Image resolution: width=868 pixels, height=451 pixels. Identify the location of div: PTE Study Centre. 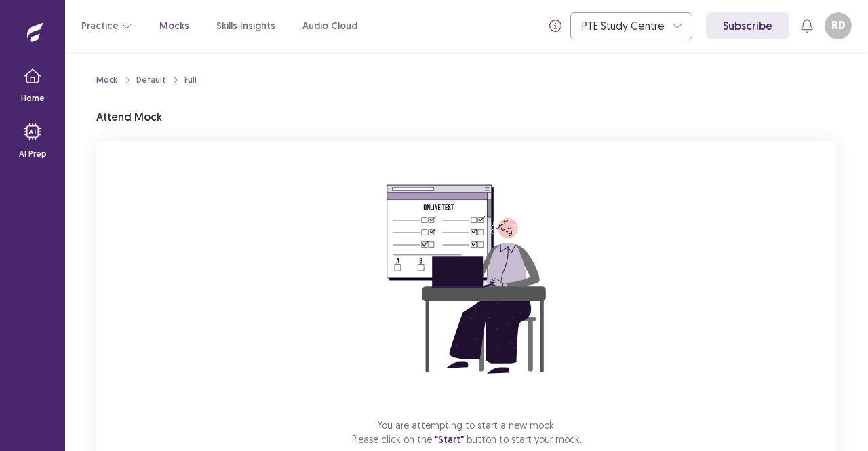
(624, 26).